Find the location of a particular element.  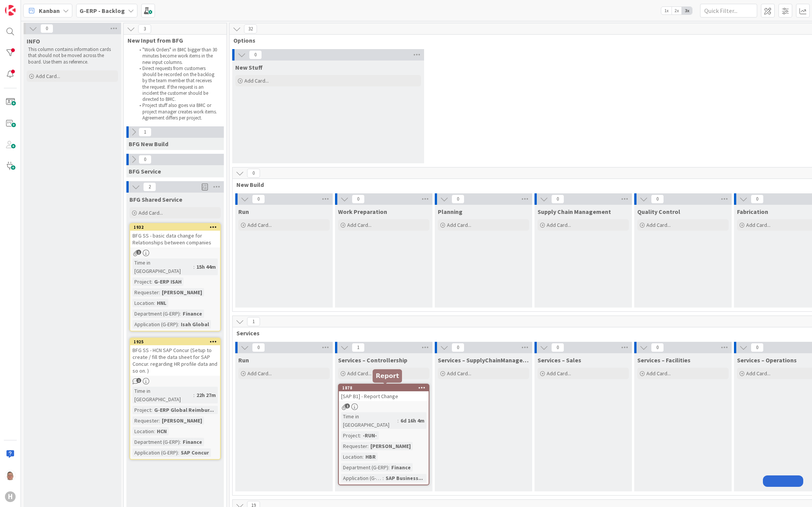

li: Project stuff also goes via BMC or project manager creates work items. Agreement differs per proj... is located at coordinates (176, 112).